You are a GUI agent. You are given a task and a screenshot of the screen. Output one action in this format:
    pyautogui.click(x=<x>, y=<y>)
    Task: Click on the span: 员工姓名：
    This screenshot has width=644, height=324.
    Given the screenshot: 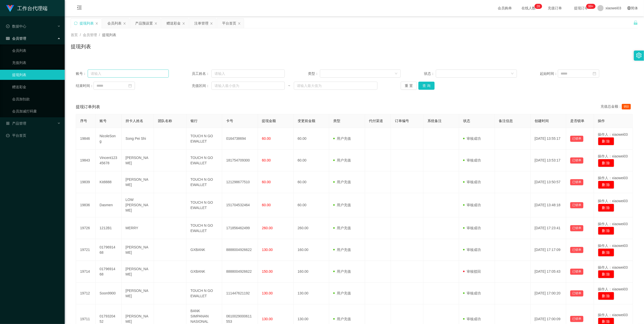 What is the action you would take?
    pyautogui.click(x=201, y=74)
    